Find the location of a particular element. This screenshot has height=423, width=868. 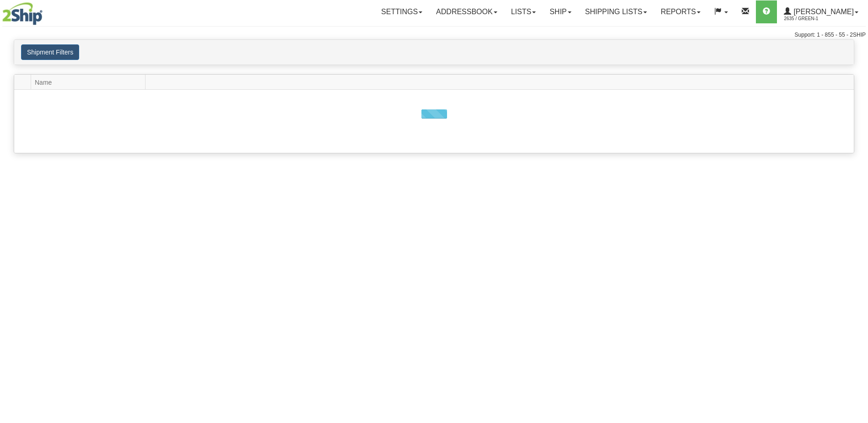

a: Settings is located at coordinates (401, 12).